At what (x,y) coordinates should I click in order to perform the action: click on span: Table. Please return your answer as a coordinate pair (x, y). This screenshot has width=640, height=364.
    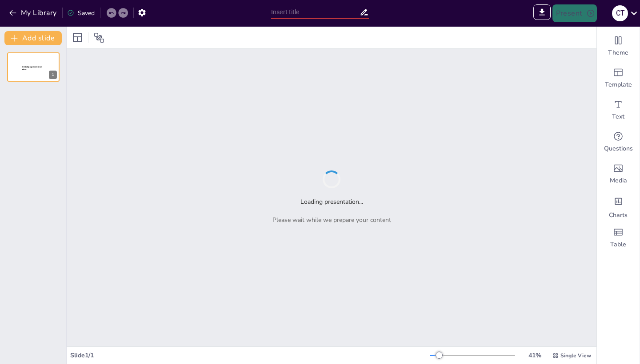
    Looking at the image, I should click on (618, 245).